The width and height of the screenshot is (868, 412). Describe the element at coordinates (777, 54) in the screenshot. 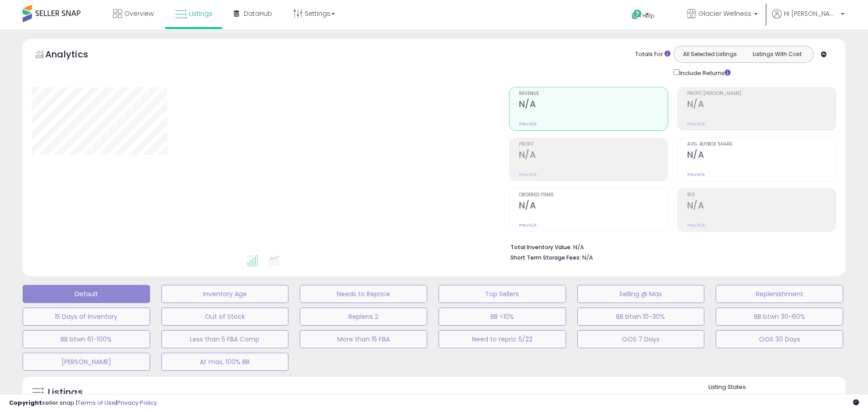

I see `button: Listings With Cost` at that location.